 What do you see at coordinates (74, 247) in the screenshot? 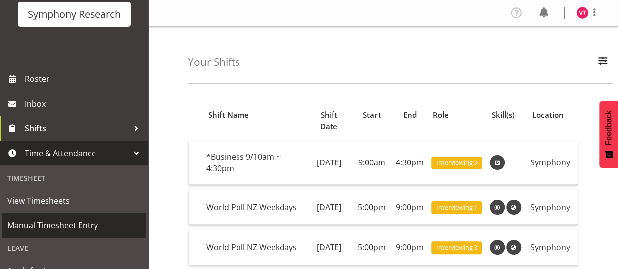
I see `div: Leave` at bounding box center [74, 247].